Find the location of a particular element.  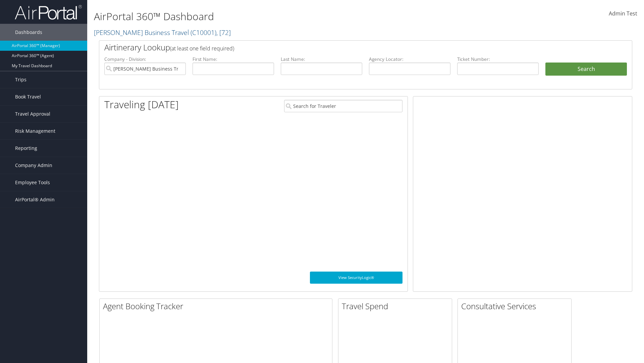

span: Trips is located at coordinates (21, 80).